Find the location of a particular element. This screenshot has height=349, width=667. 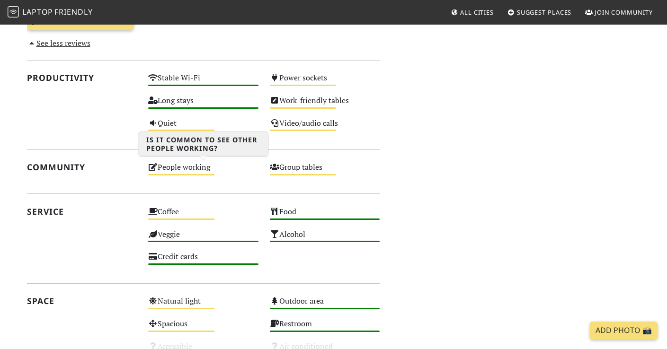

div: Work-friendly tables is located at coordinates (325, 105).